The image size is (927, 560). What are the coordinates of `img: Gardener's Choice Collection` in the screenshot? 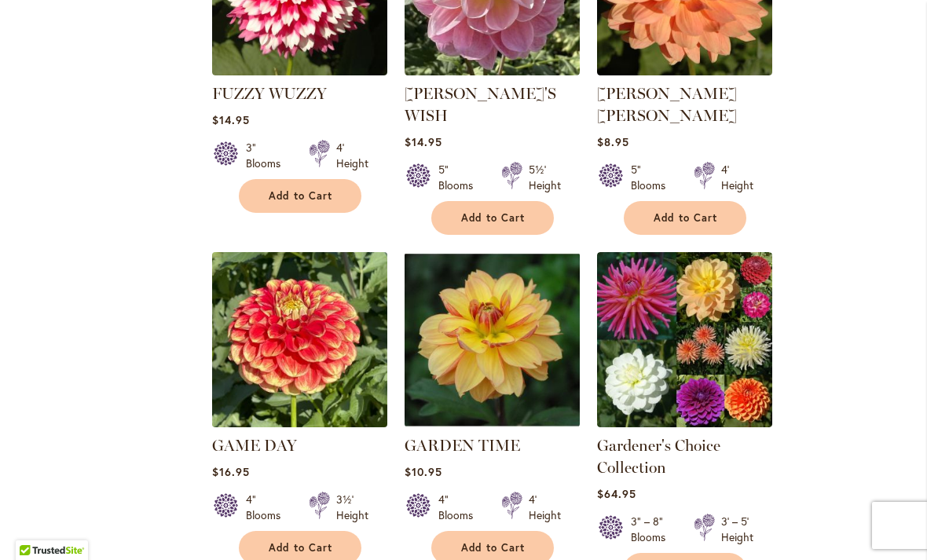 It's located at (685, 339).